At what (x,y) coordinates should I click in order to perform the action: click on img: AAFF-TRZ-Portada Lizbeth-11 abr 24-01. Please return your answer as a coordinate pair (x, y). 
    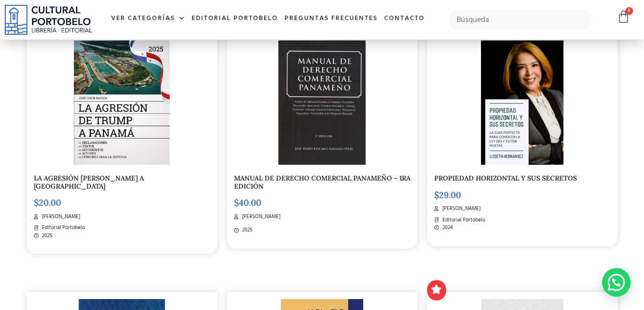
    Looking at the image, I should click on (522, 102).